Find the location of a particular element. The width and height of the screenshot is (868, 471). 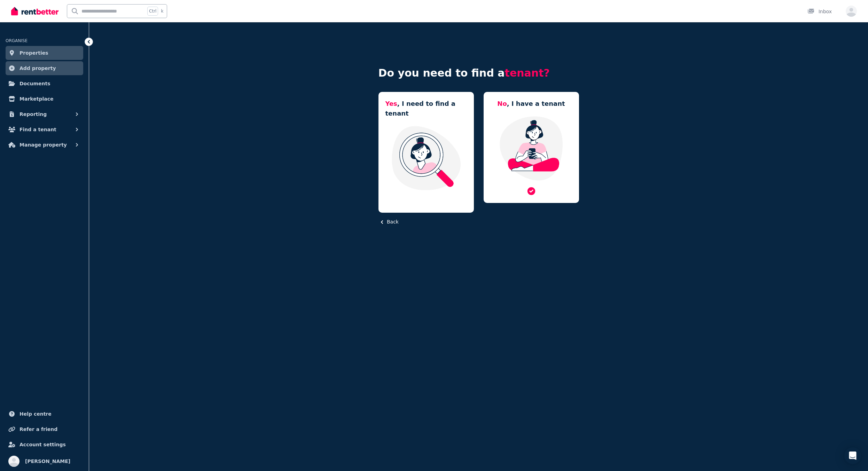

span: Marketplace is located at coordinates (36, 99).